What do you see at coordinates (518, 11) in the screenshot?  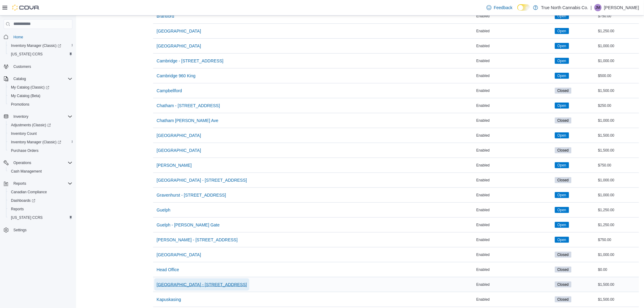 I see `span: Dark Mode` at bounding box center [518, 11].